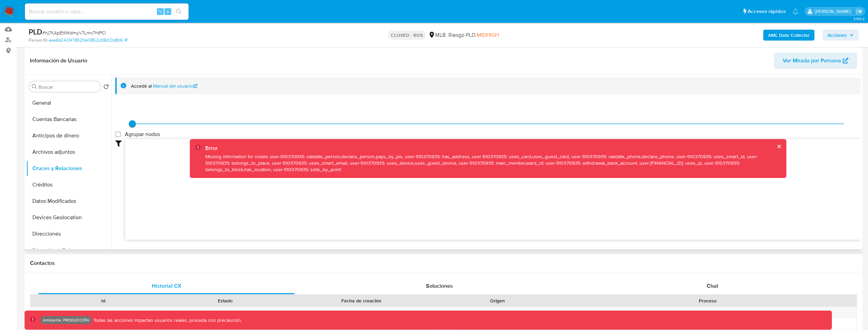 The image size is (868, 330). What do you see at coordinates (179, 12) in the screenshot?
I see `button: search-icon` at bounding box center [179, 12].